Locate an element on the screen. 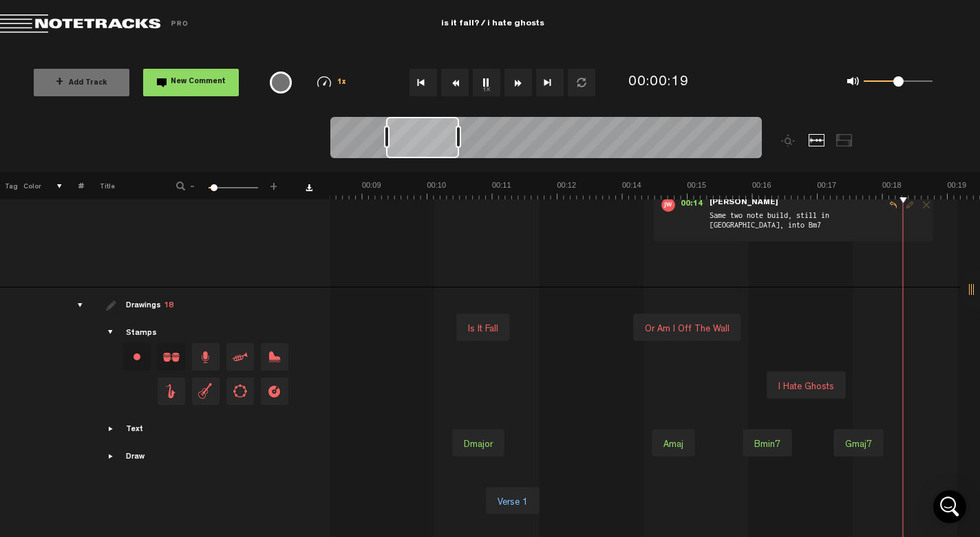 This screenshot has height=537, width=980. a: Download comments is located at coordinates (309, 188).